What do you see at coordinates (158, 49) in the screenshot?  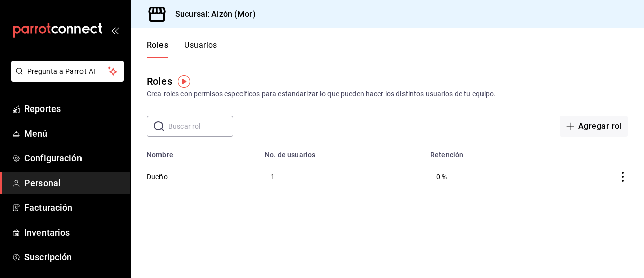 I see `button: Roles` at bounding box center [158, 49].